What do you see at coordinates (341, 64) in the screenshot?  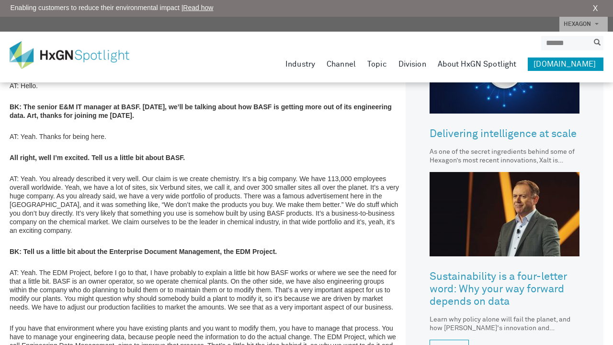 I see `a: Channel` at bounding box center [341, 64].